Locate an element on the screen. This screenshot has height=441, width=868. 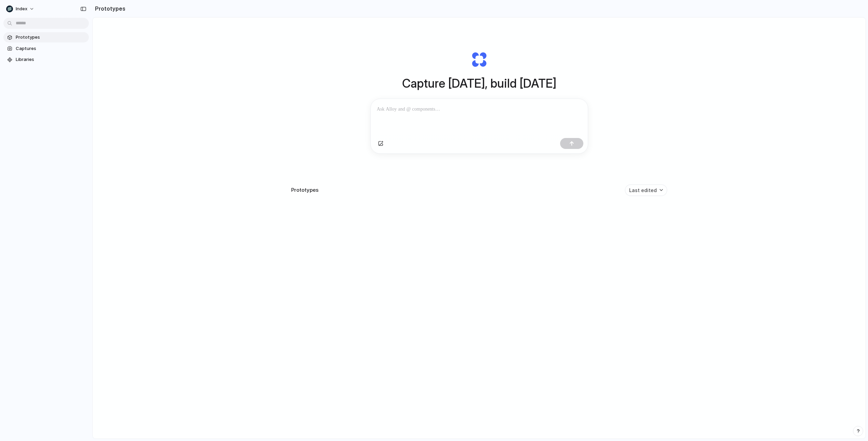
a: Prototypes is located at coordinates (46, 37).